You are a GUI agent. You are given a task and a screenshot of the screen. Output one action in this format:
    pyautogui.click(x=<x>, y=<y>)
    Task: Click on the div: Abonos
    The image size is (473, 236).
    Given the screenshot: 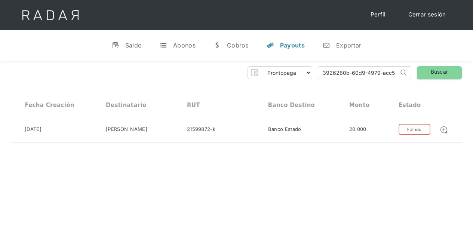 What is the action you would take?
    pyautogui.click(x=184, y=45)
    